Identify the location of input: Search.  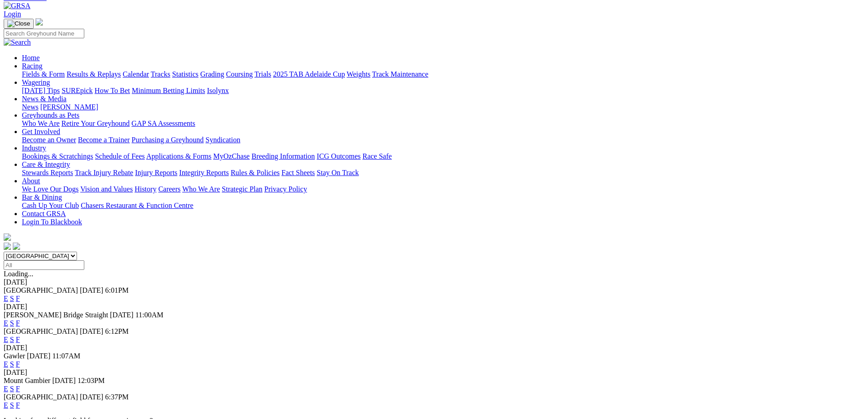
(44, 33).